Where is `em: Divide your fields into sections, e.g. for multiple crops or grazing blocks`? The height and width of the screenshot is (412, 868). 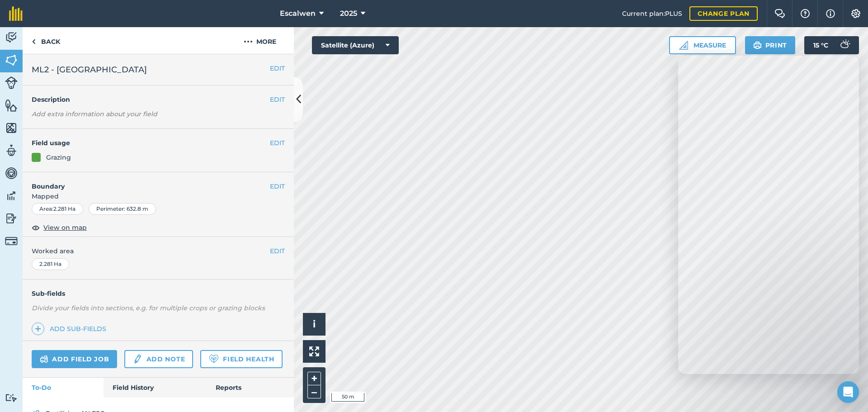 em: Divide your fields into sections, e.g. for multiple crops or grazing blocks is located at coordinates (148, 308).